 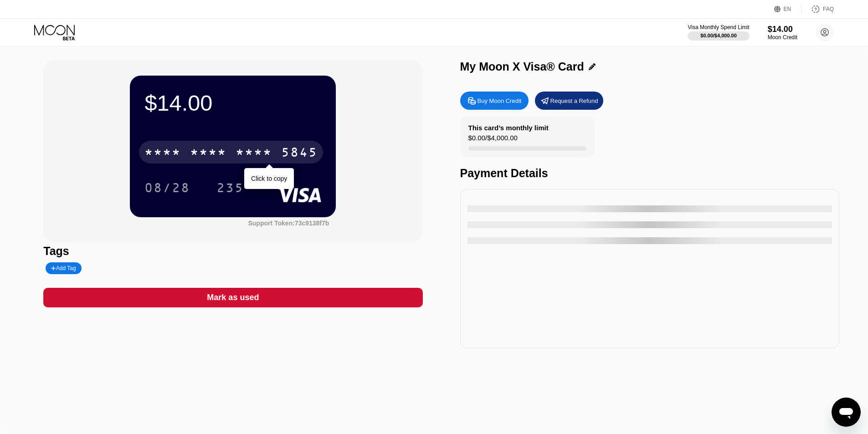 I want to click on div: Support Token: 73c9138f7b, so click(x=288, y=223).